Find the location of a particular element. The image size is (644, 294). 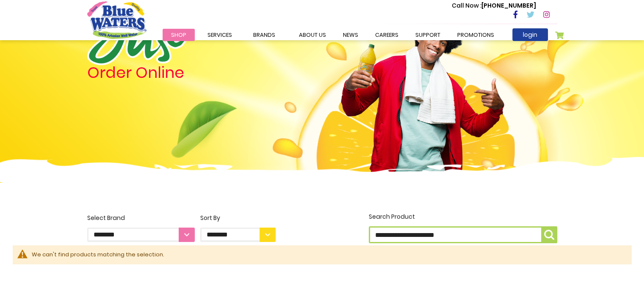

a: News is located at coordinates (351, 35).